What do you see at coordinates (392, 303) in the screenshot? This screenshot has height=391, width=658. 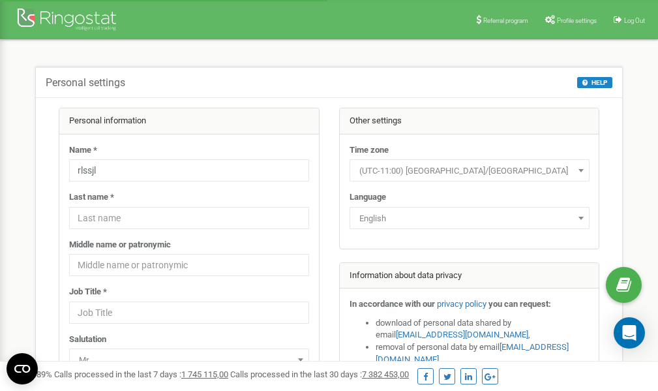 I see `strong: In accordance with our` at bounding box center [392, 303].